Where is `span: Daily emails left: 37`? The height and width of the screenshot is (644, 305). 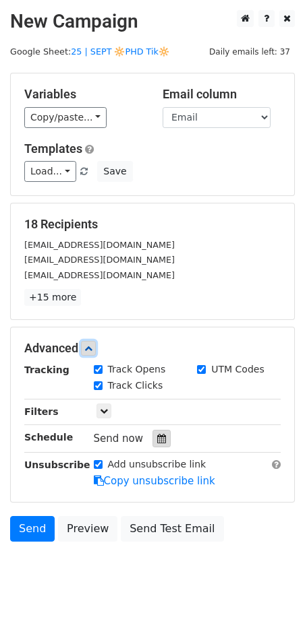
span: Daily emails left: 37 is located at coordinates (249, 52).